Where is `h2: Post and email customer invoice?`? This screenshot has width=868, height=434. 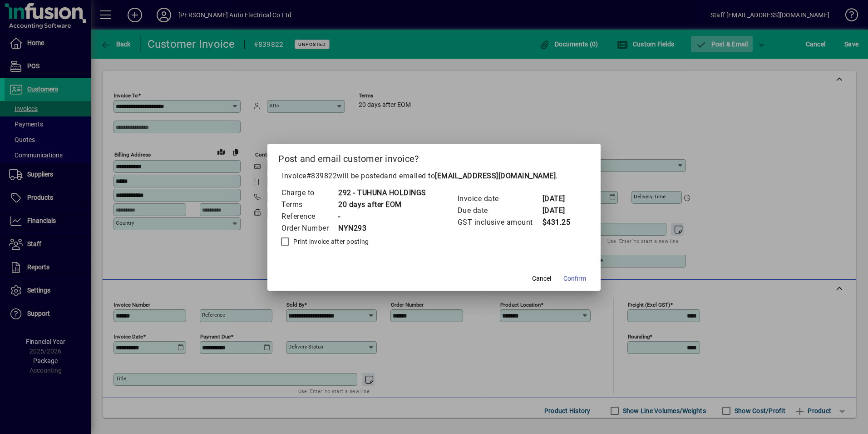
h2: Post and email customer invoice? is located at coordinates (434, 157).